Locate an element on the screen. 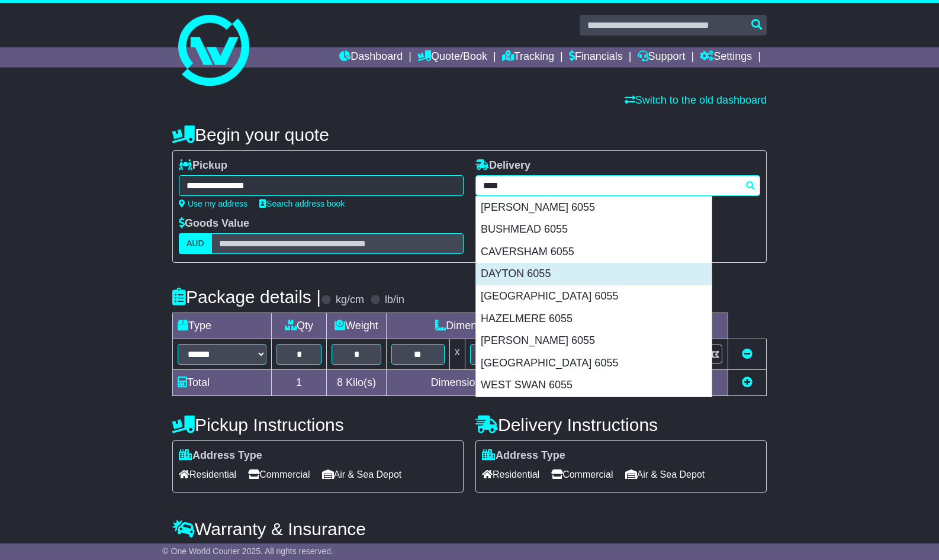 The width and height of the screenshot is (939, 560). td: Total is located at coordinates (222, 383).